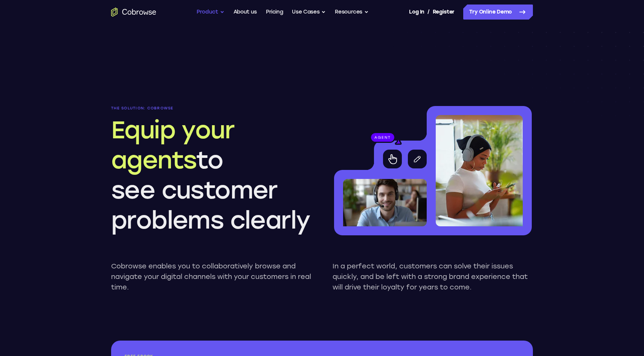 The height and width of the screenshot is (356, 644). Describe the element at coordinates (443, 12) in the screenshot. I see `a: Register` at that location.